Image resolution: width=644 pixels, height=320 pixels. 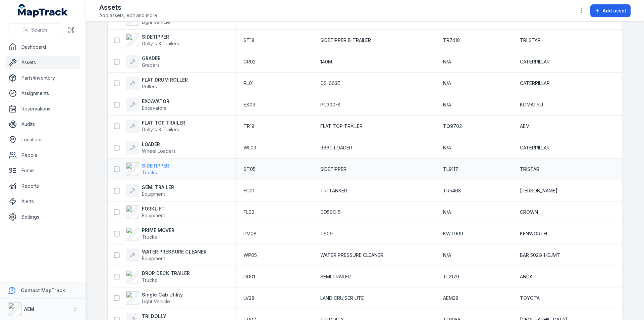 I want to click on h2: Assets, so click(x=129, y=7).